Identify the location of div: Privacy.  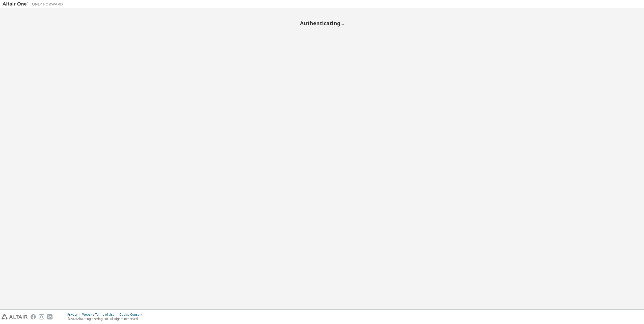
(75, 315).